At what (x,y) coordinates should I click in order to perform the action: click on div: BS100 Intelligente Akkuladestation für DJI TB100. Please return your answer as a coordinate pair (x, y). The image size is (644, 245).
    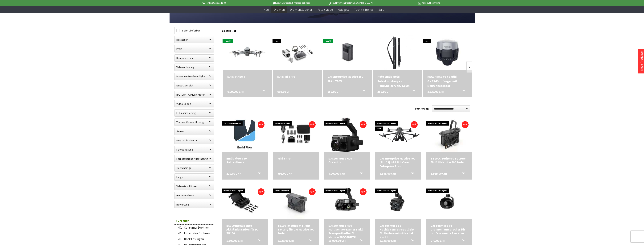
    Looking at the image, I should click on (244, 229).